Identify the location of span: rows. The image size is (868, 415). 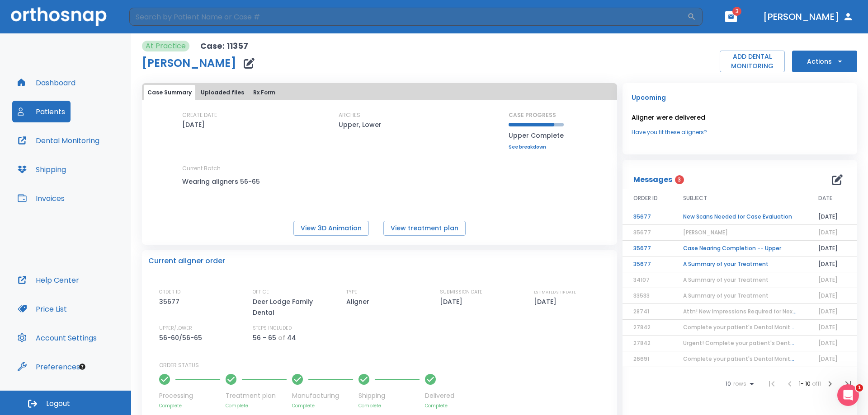
(739, 384).